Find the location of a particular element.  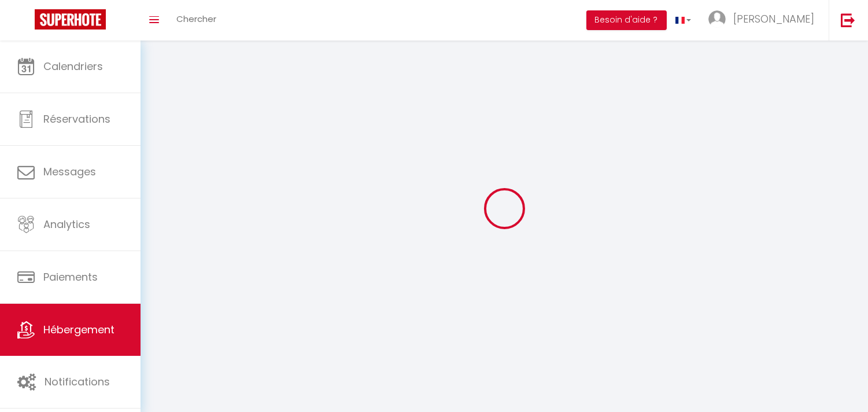

span: Hébergement is located at coordinates (79, 329).